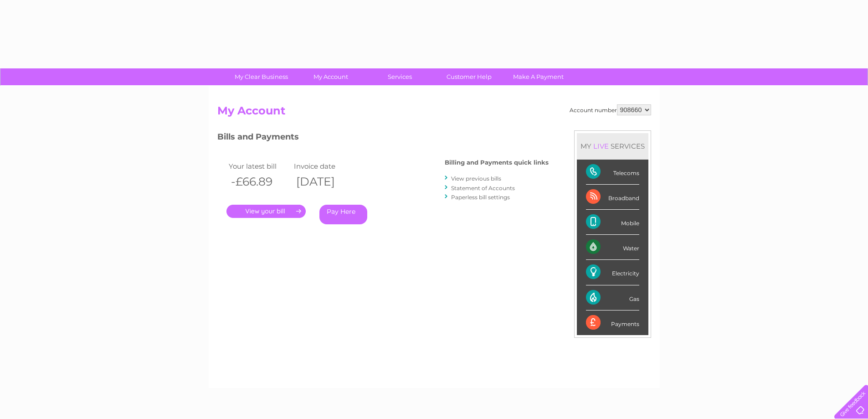  I want to click on h4: Billing and Payments quick links, so click(497, 162).